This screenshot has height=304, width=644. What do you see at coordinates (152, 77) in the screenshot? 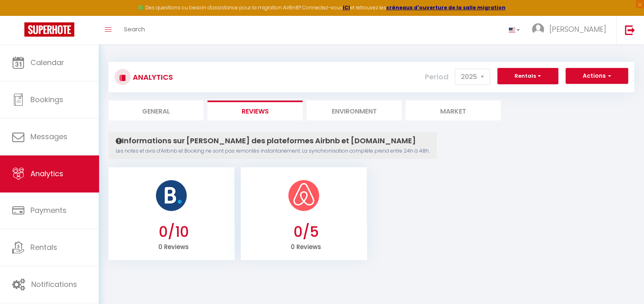
I see `h3: Analytics` at bounding box center [152, 77].